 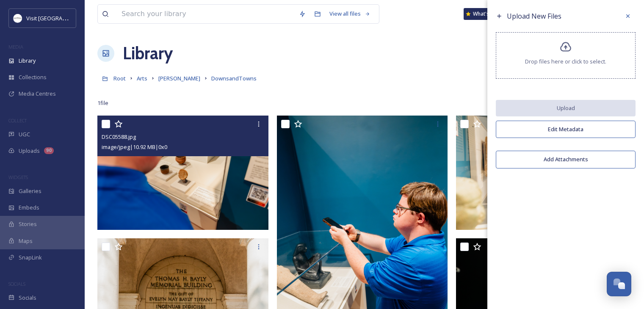 What do you see at coordinates (350, 14) in the screenshot?
I see `div: View all files` at bounding box center [350, 14].